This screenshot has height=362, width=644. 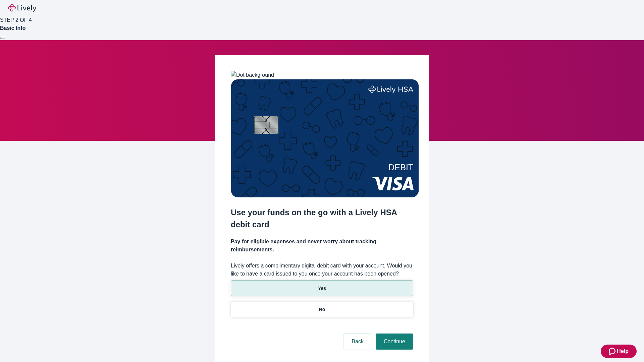 What do you see at coordinates (252, 75) in the screenshot?
I see `img: Dot background` at bounding box center [252, 75].